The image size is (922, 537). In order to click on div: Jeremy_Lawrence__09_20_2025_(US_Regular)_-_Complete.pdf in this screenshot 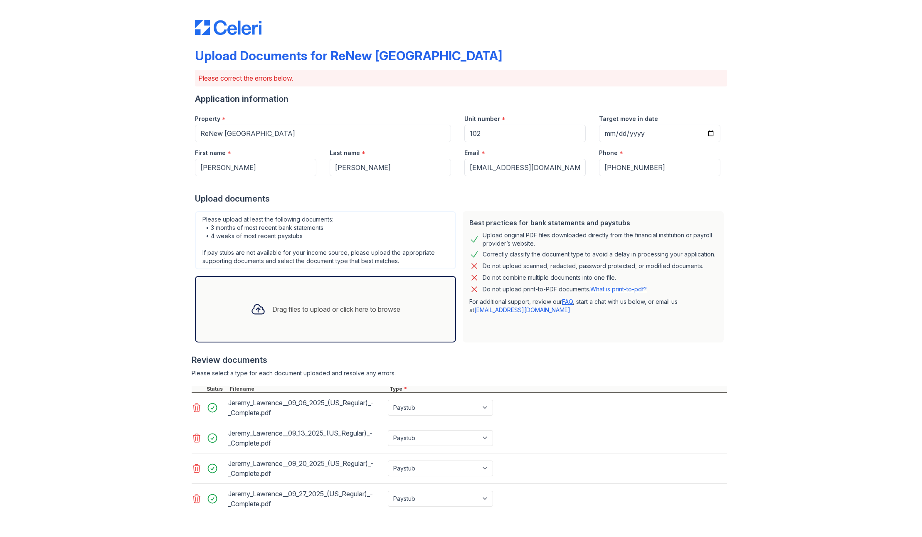, I will do `click(306, 468)`.